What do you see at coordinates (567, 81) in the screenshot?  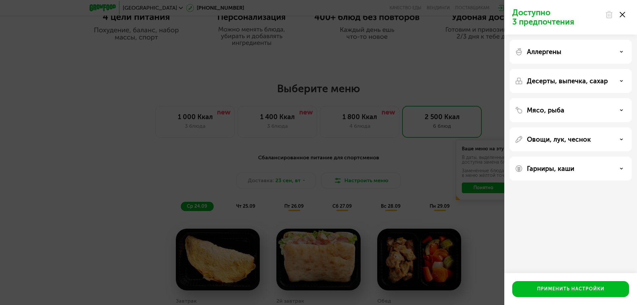 I see `p: Десерты, выпечка, сахар` at bounding box center [567, 81].